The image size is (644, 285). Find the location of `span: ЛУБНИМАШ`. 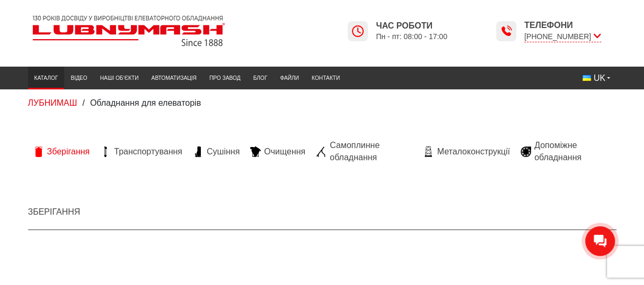

span: ЛУБНИМАШ is located at coordinates (52, 103).